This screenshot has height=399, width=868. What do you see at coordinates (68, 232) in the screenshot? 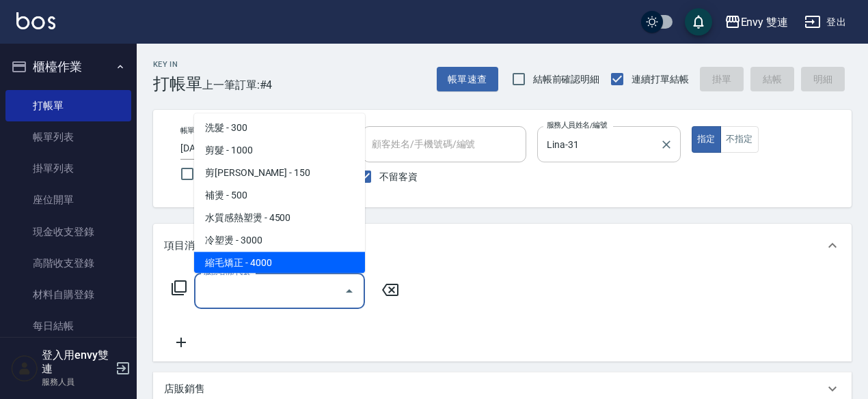
I see `a: 現金收支登錄` at bounding box center [68, 232].